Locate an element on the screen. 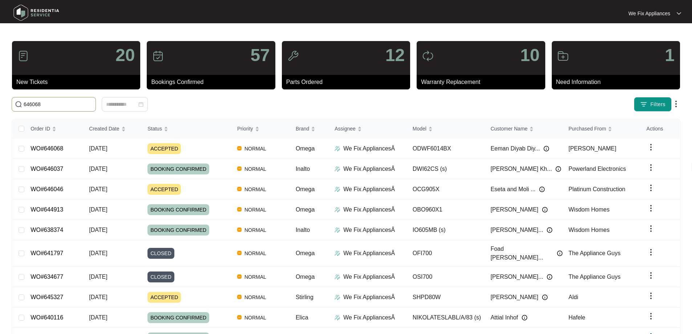  span: Platinum Construction is located at coordinates (597, 189).